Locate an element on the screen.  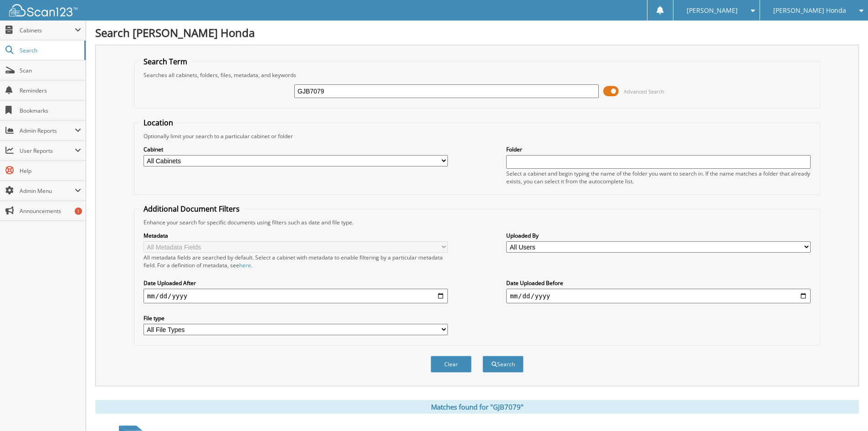
div: Matches found for "GJB7079" is located at coordinates (477, 407).